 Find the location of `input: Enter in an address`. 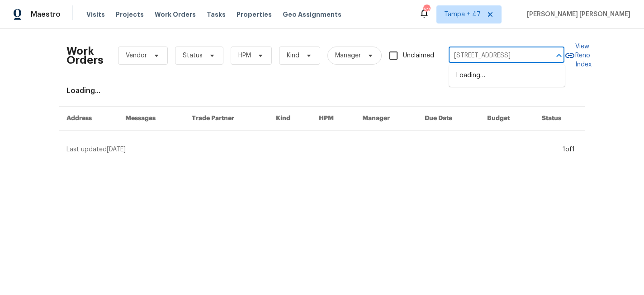

input: Enter in an address is located at coordinates (494, 55).